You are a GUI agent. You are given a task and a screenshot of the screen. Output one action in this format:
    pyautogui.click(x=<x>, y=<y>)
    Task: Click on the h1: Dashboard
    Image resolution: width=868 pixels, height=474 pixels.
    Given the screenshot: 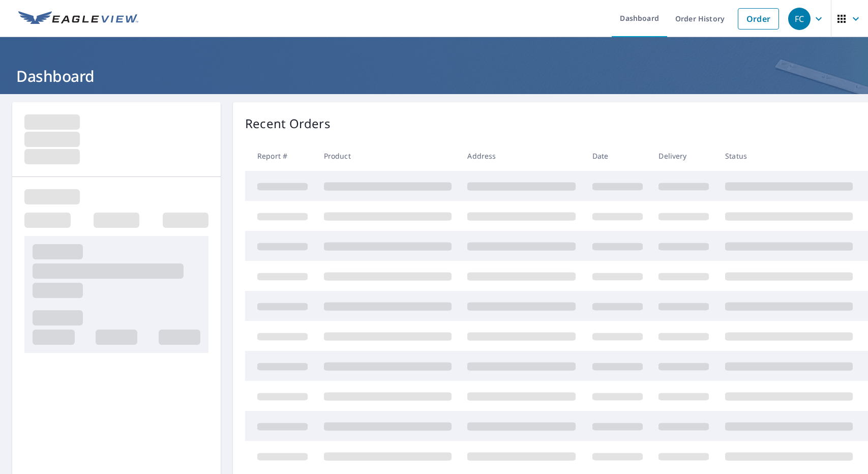 What is the action you would take?
    pyautogui.click(x=434, y=76)
    